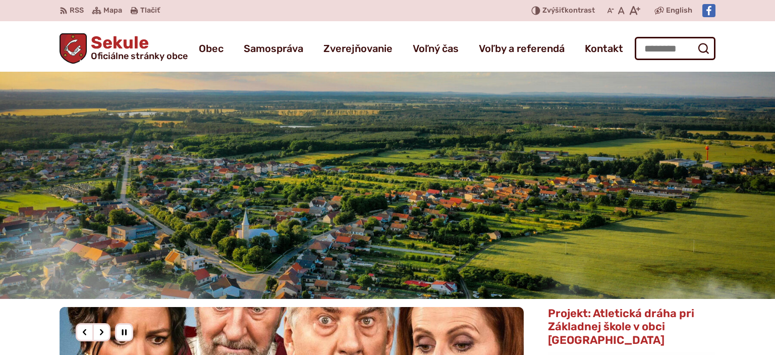 Image resolution: width=775 pixels, height=355 pixels. Describe the element at coordinates (85, 332) in the screenshot. I see `div: Predošlý slajd` at that location.